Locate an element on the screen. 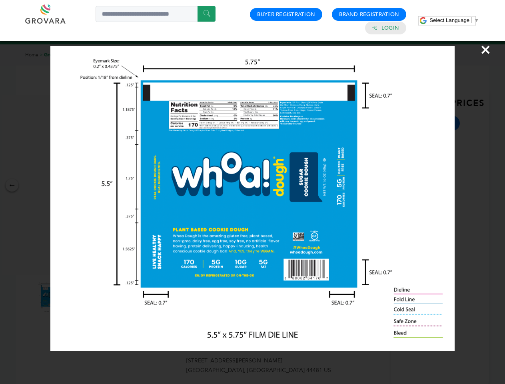 This screenshot has height=384, width=505. a: Buyer Registration is located at coordinates (286, 14).